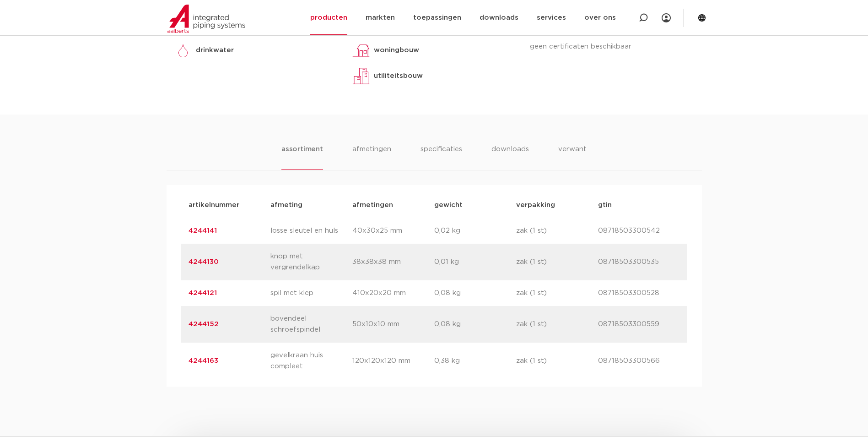 The height and width of the screenshot is (437, 868). I want to click on p: 08718503300535, so click(639, 262).